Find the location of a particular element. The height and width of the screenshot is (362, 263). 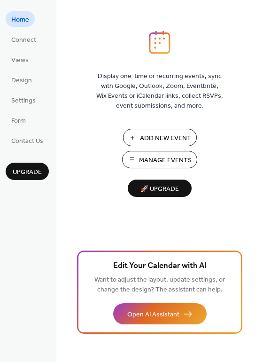

a: Contact Us is located at coordinates (27, 140).